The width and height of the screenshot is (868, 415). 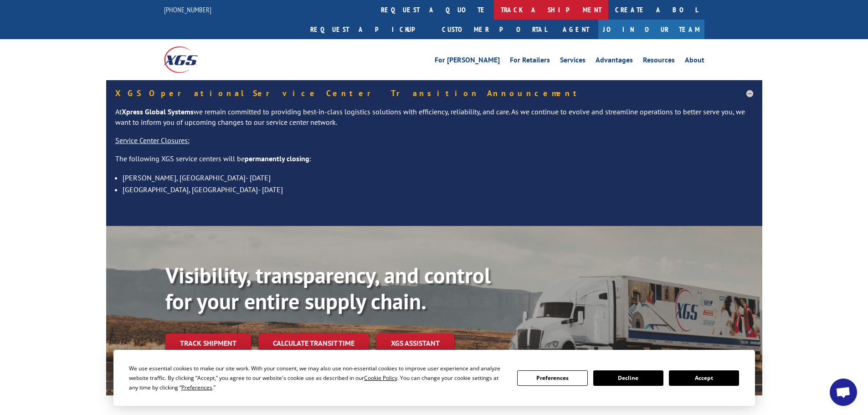 What do you see at coordinates (380, 378) in the screenshot?
I see `span: Cookie Policy` at bounding box center [380, 378].